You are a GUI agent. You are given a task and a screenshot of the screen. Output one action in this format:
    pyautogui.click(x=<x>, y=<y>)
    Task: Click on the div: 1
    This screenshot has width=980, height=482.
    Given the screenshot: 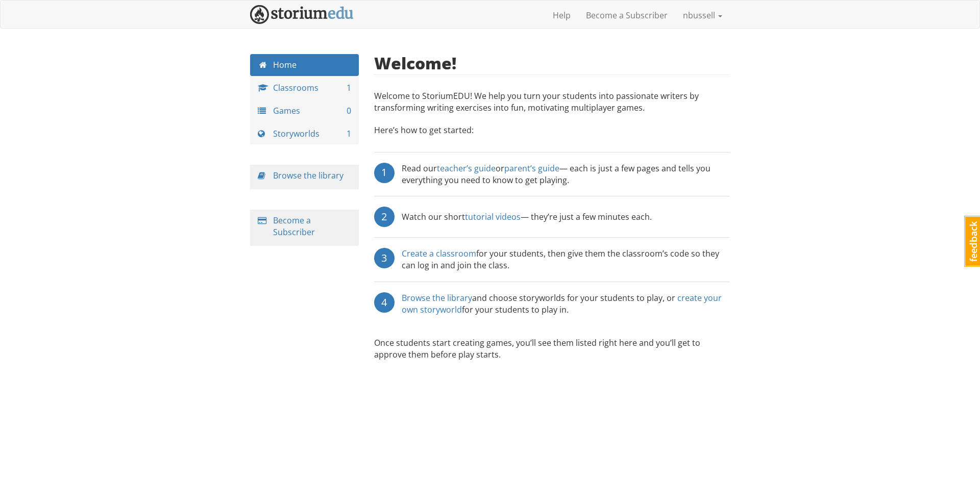 What is the action you would take?
    pyautogui.click(x=385, y=173)
    